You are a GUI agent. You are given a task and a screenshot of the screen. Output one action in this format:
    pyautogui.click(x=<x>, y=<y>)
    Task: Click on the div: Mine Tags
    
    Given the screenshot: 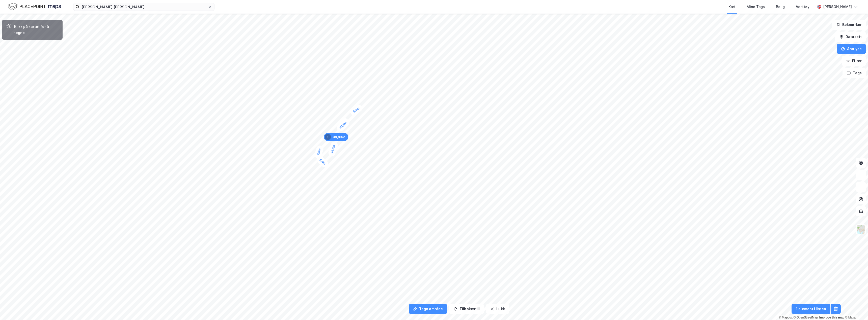 What is the action you would take?
    pyautogui.click(x=756, y=7)
    